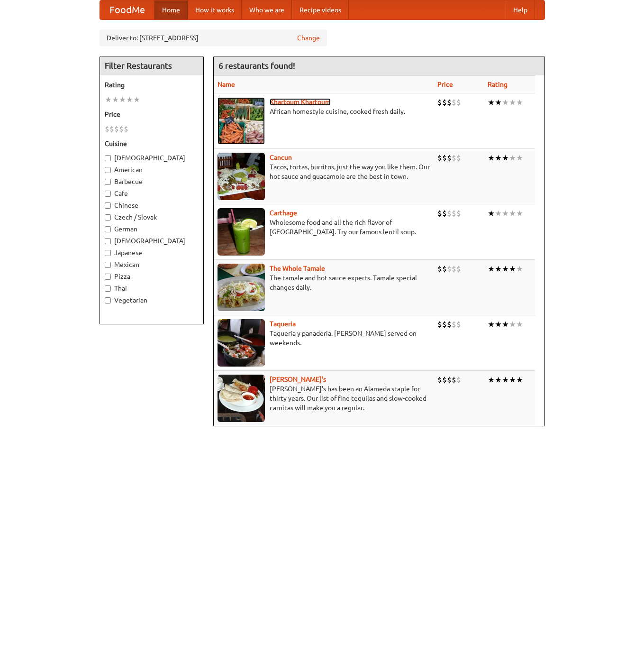  What do you see at coordinates (324, 283) in the screenshot?
I see `p: The tamale and hot sauce experts. Tamale special changes daily.` at bounding box center [324, 283].